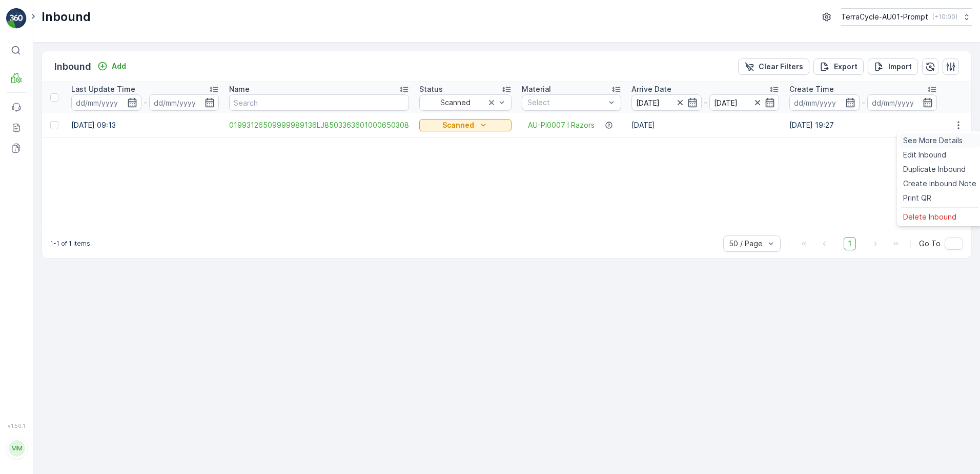 The height and width of the screenshot is (474, 980). What do you see at coordinates (884, 17) in the screenshot?
I see `p: TerraCycle-AU01-Prompt` at bounding box center [884, 17].